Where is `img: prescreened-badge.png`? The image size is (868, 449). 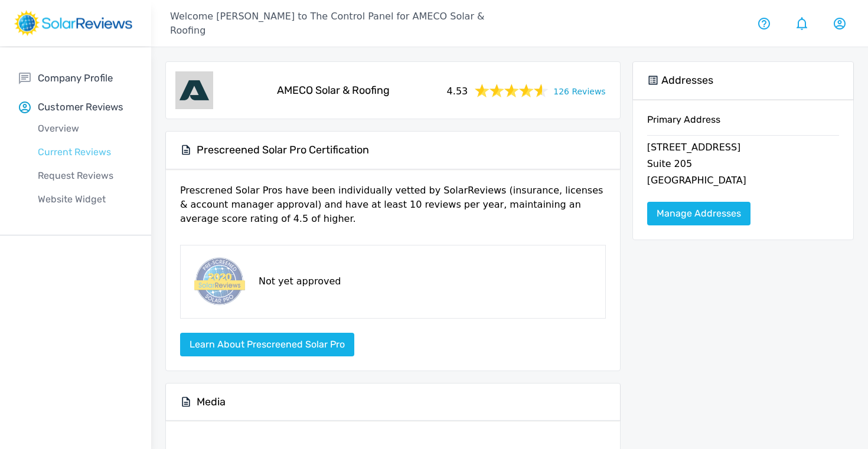
img: prescreened-badge.png is located at coordinates (218, 282).